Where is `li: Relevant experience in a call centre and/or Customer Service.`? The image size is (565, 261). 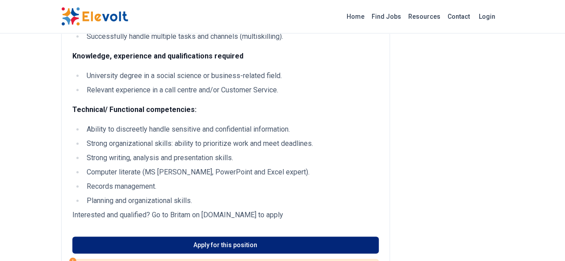 li: Relevant experience in a call centre and/or Customer Service. is located at coordinates (231, 90).